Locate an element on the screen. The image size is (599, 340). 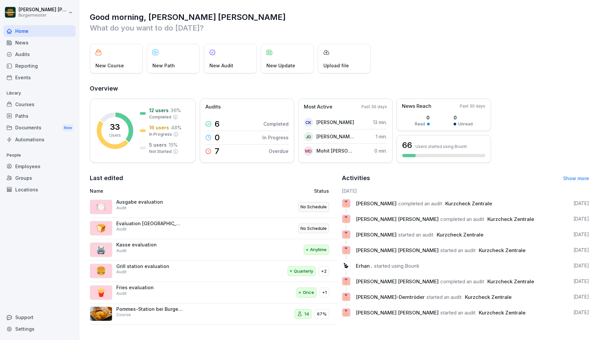
a: Pommes-Station bei Burgermeister®Course1467% is located at coordinates (213, 314).